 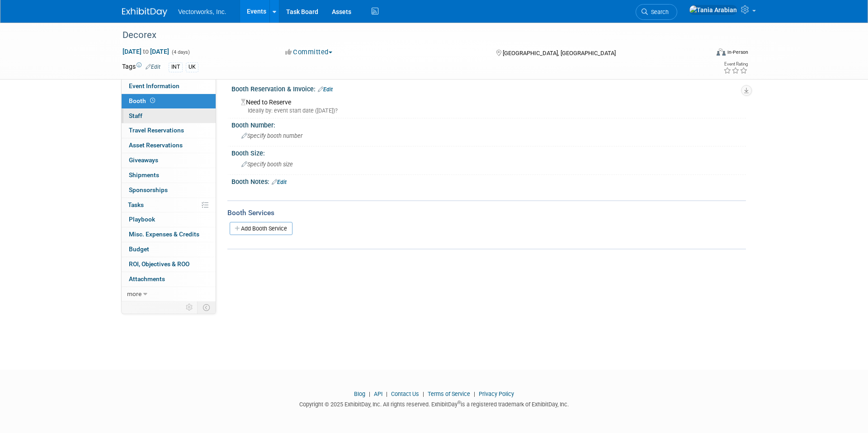 What do you see at coordinates (154, 86) in the screenshot?
I see `span: Event Information` at bounding box center [154, 86].